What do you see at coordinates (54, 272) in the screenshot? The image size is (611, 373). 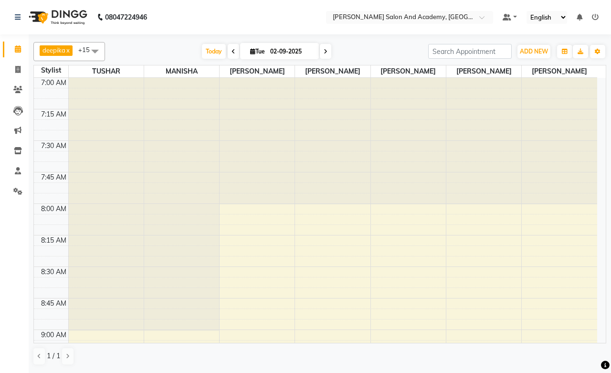 I see `div: 8:30 AM` at bounding box center [54, 272].